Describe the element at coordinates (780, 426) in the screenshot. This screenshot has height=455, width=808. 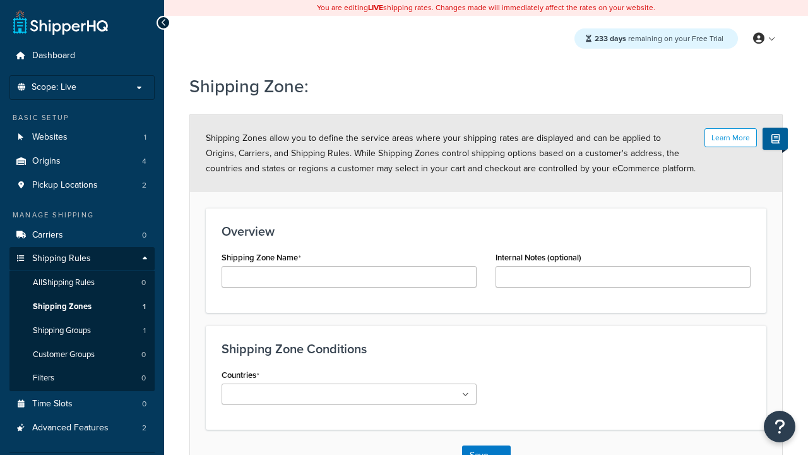
I see `button: Open Resource Center` at that location.